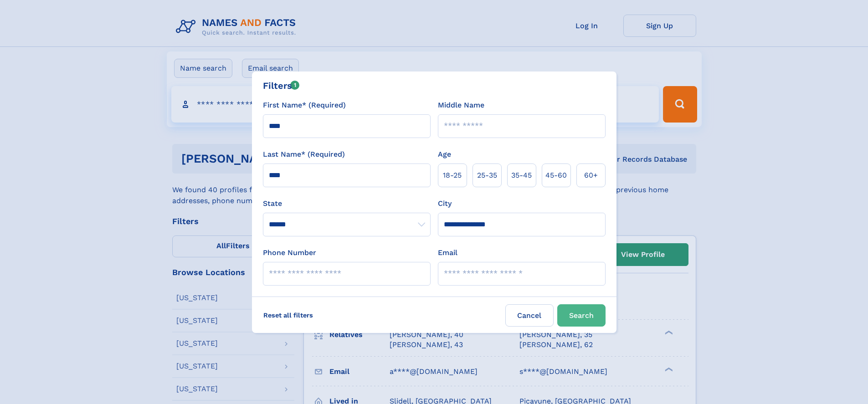 The width and height of the screenshot is (868, 404). What do you see at coordinates (582, 316) in the screenshot?
I see `button: Search` at bounding box center [582, 316].